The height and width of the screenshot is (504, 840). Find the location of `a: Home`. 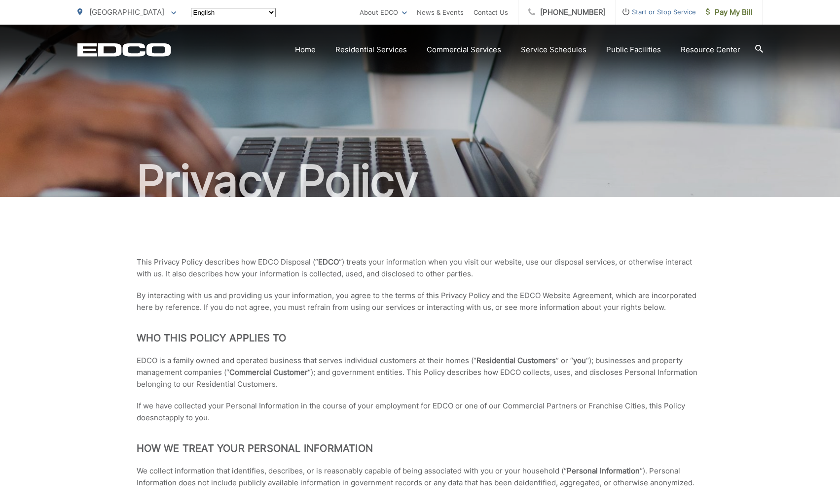

a: Home is located at coordinates (305, 50).